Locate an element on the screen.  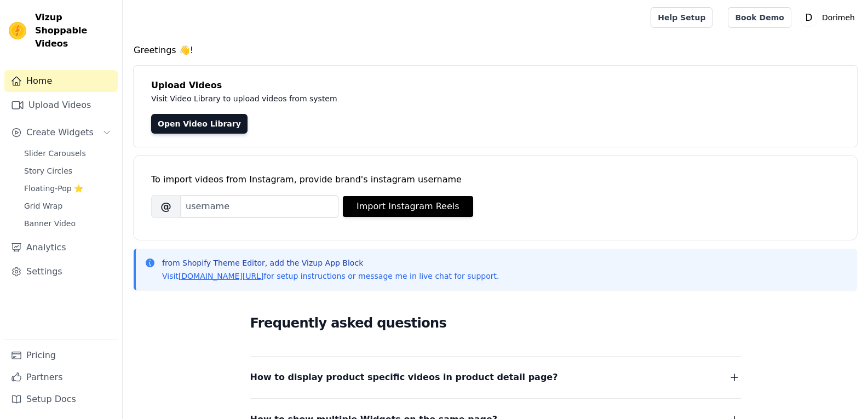
a: Book Demo is located at coordinates (760, 17).